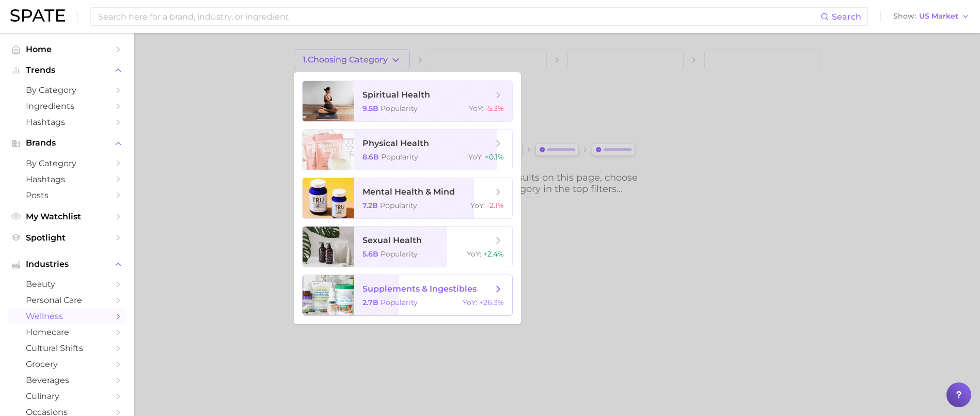  Describe the element at coordinates (67, 49) in the screenshot. I see `span: Home` at that location.